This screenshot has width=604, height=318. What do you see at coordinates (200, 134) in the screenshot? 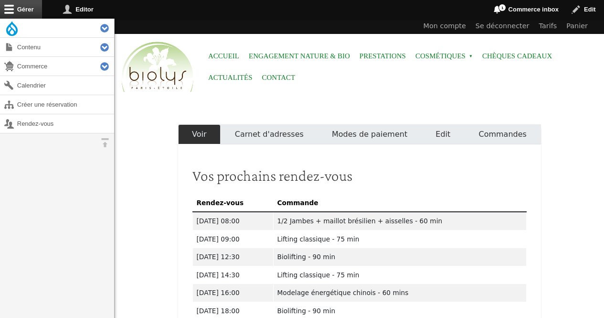
I see `a: Voir` at bounding box center [200, 134].